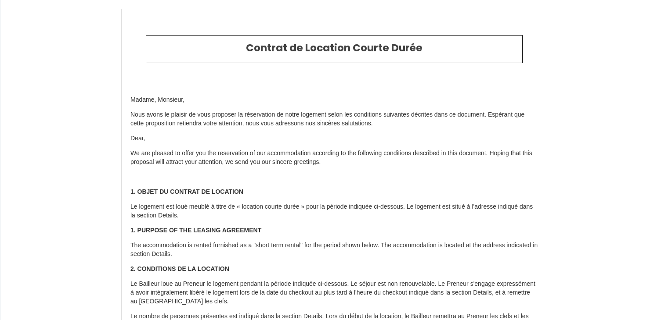 Image resolution: width=668 pixels, height=320 pixels. Describe the element at coordinates (334, 250) in the screenshot. I see `p: The accommodation is rented furnished as a "short term rental" for the period shown below. The ac...` at that location.